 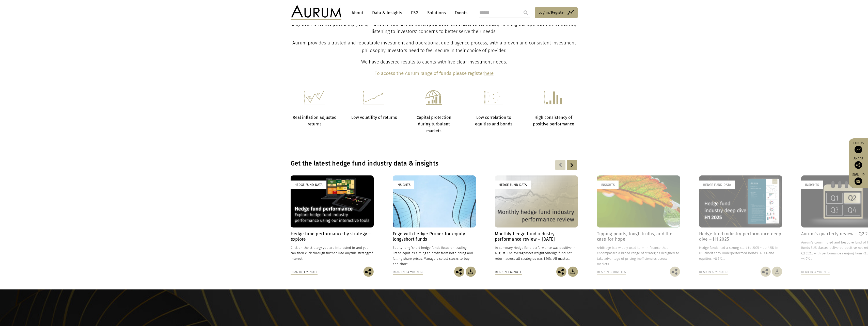 What do you see at coordinates (494, 121) in the screenshot?
I see `strong: Low correlation to equities and bonds` at bounding box center [494, 121].